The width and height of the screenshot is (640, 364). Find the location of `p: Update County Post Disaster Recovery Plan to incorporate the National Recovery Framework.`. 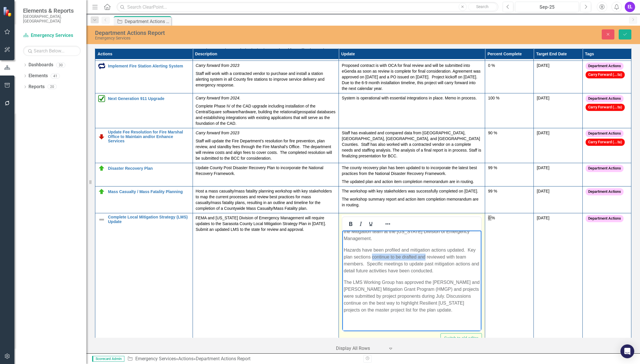

p: Update County Post Disaster Recovery Plan to incorporate the National Recovery Framework. is located at coordinates (266, 171).